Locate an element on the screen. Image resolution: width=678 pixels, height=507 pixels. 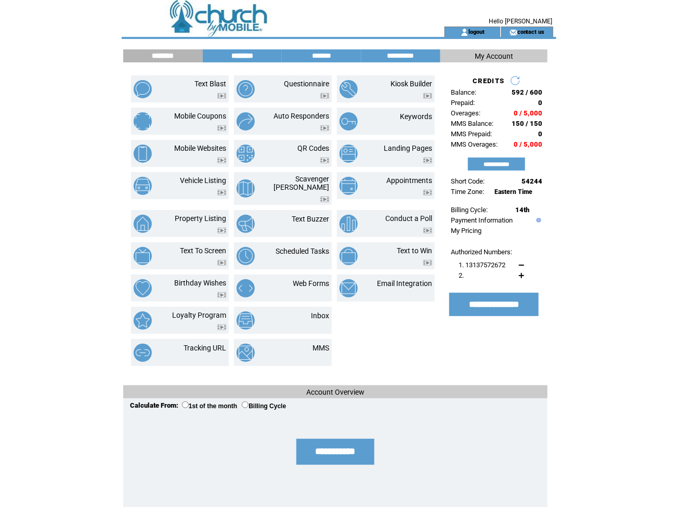
a: Landing Pages is located at coordinates (407, 148).